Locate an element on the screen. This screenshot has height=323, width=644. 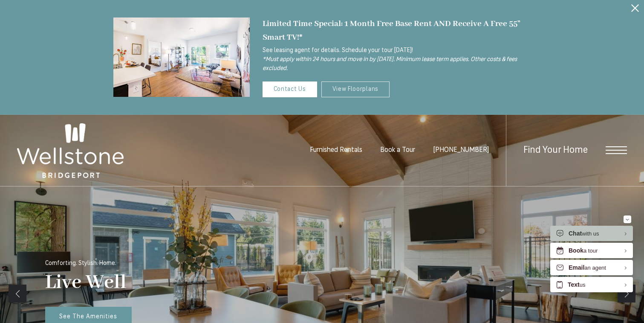
span: View Floorplans is located at coordinates (83, 316).